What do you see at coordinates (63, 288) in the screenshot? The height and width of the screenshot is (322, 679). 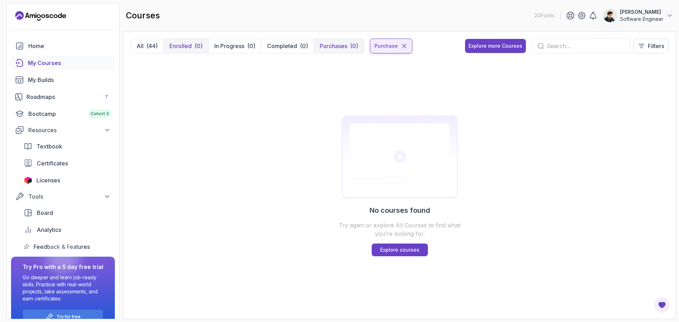 I see `p: Go deeper and learn job-ready skills. Practice with real-world projects, take assessments, and ea...` at bounding box center [63, 288].